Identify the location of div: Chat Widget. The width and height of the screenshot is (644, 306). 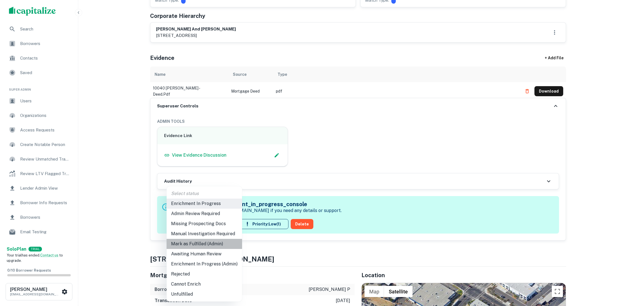
(630, 274).